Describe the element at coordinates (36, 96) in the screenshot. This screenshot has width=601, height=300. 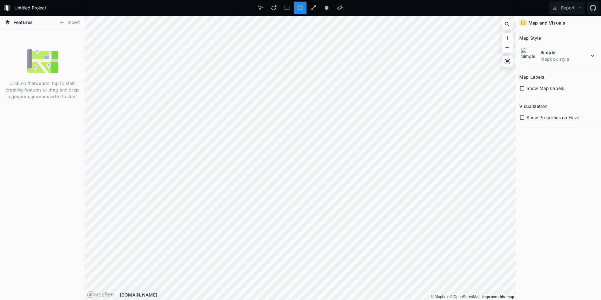
I see `strong: .json` at that location.